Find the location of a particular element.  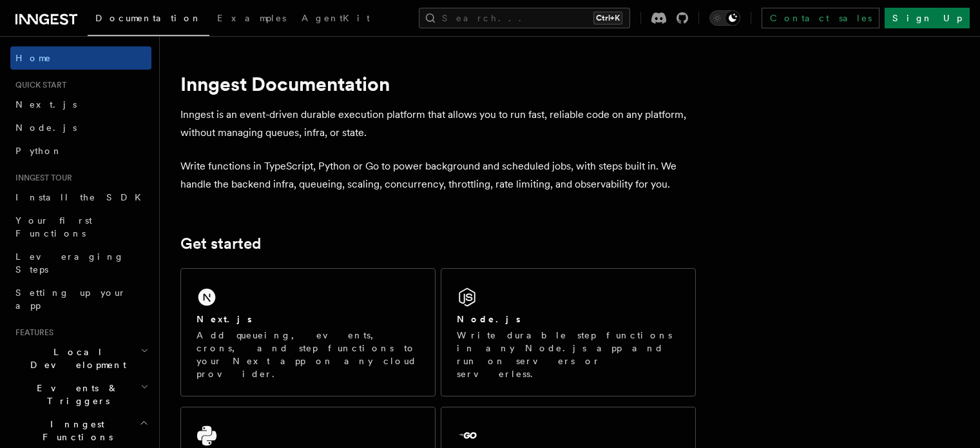

a: Next.js is located at coordinates (81, 104).